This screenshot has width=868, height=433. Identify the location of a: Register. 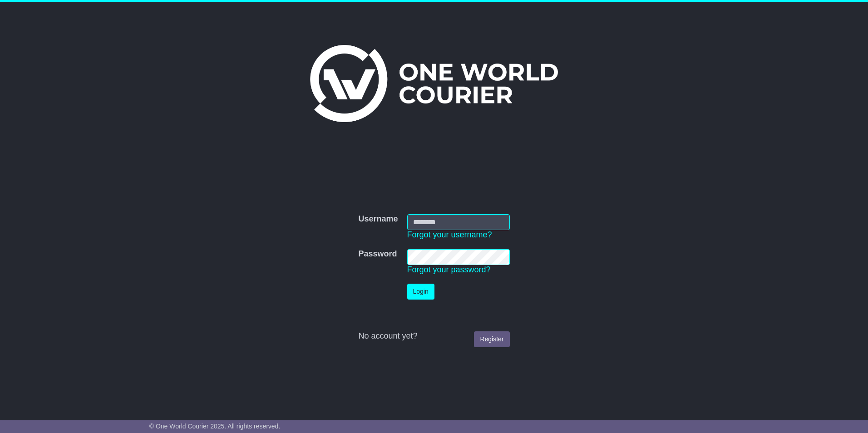
(492, 339).